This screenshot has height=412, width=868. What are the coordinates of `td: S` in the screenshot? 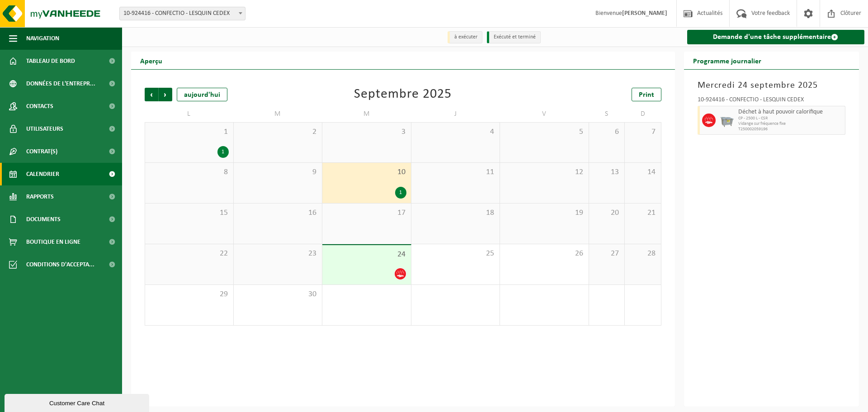 It's located at (607, 114).